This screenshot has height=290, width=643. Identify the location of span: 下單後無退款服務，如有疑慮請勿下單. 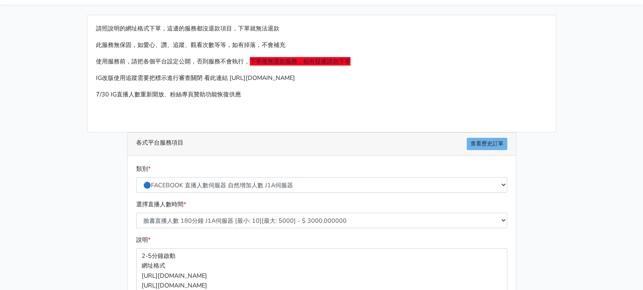
(300, 61).